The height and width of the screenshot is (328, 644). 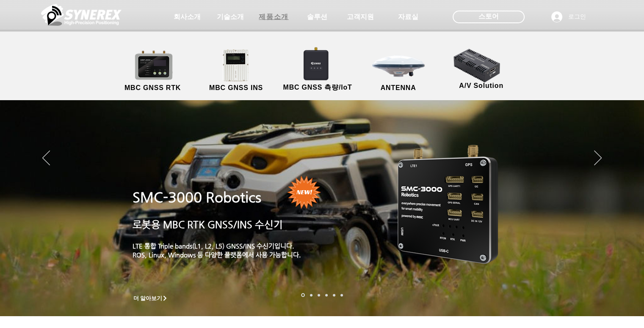 What do you see at coordinates (81, 15) in the screenshot?
I see `img: 씨너렉스_White_simbol_대지 1.png` at bounding box center [81, 15].